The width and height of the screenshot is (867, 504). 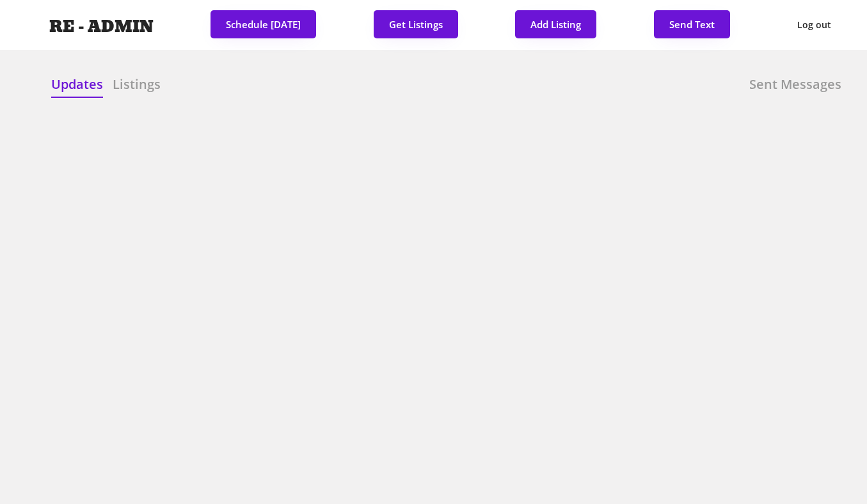 What do you see at coordinates (692, 25) in the screenshot?
I see `button: Send Text` at bounding box center [692, 25].